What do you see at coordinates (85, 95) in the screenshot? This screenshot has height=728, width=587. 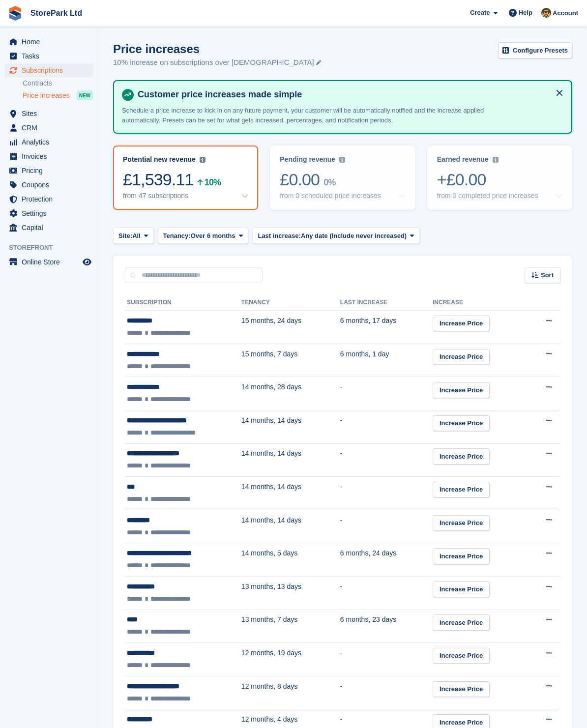 I see `div: NEW` at bounding box center [85, 95].